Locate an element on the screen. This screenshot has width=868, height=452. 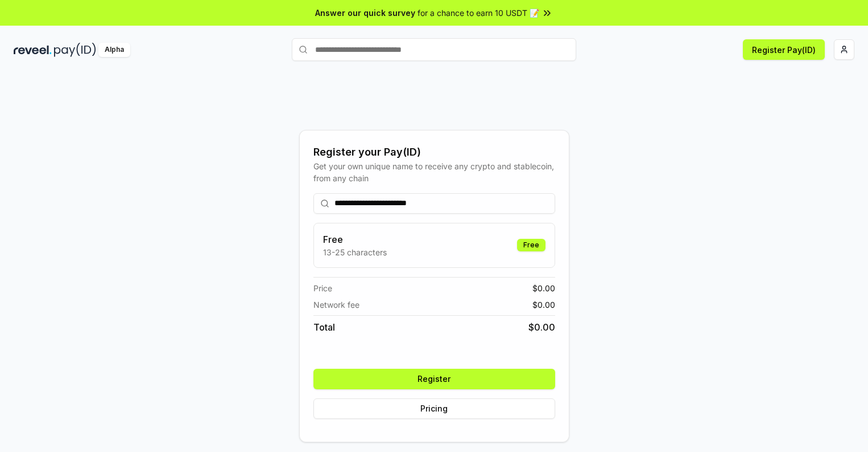
span: for a chance to earn 10 USDT 📝 is located at coordinates (479, 13).